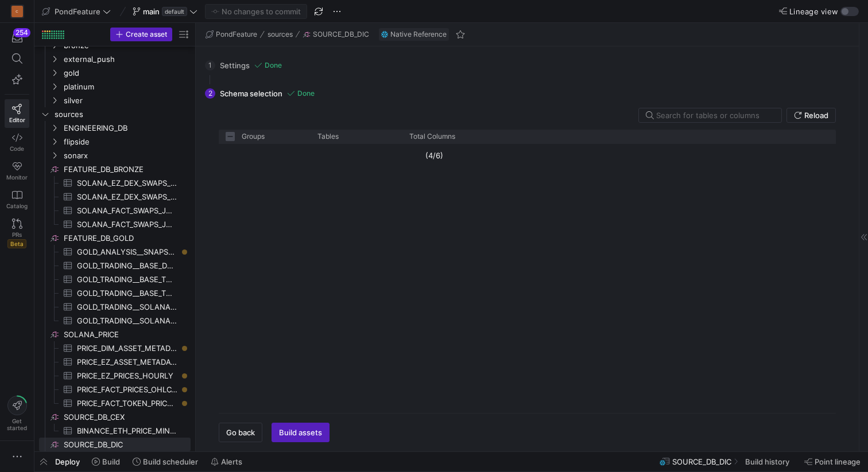 The width and height of the screenshot is (868, 472). What do you see at coordinates (127, 390) in the screenshot?
I see `span: PRICE_FACT_PRICES_OHLC_HOURLY​​​​​​​​​` at bounding box center [127, 390].